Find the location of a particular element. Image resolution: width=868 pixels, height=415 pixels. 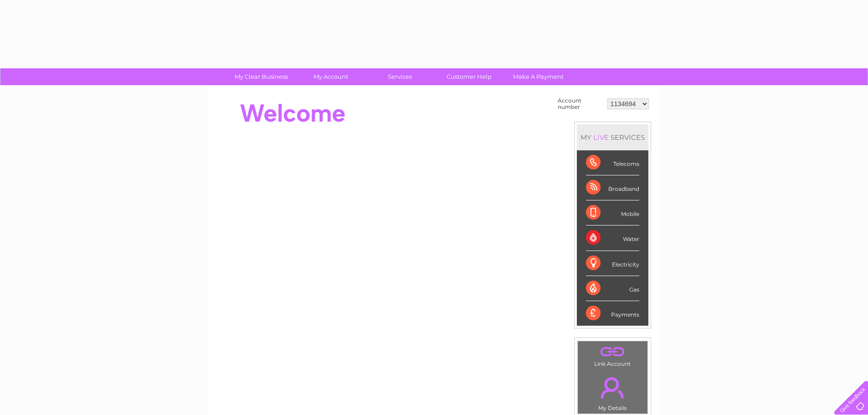

a: Customer Help is located at coordinates (469, 76).